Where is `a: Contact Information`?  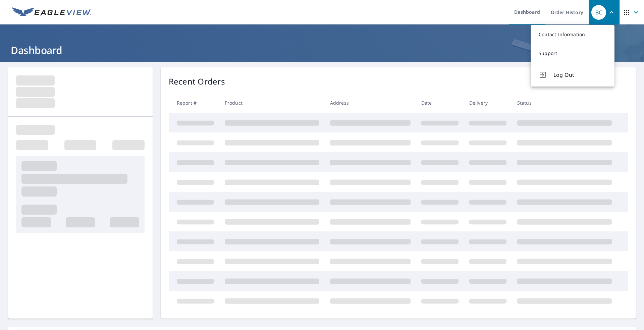
a: Contact Information is located at coordinates (573, 35).